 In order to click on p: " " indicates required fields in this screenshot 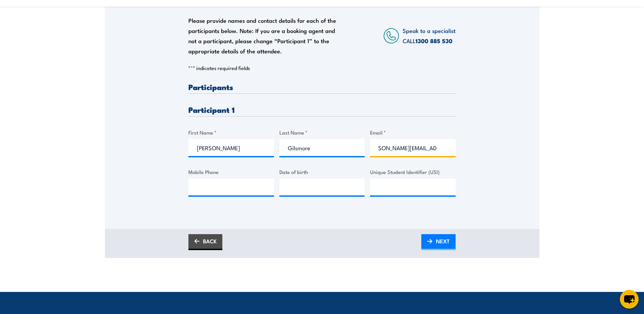, I will do `click(322, 68)`.